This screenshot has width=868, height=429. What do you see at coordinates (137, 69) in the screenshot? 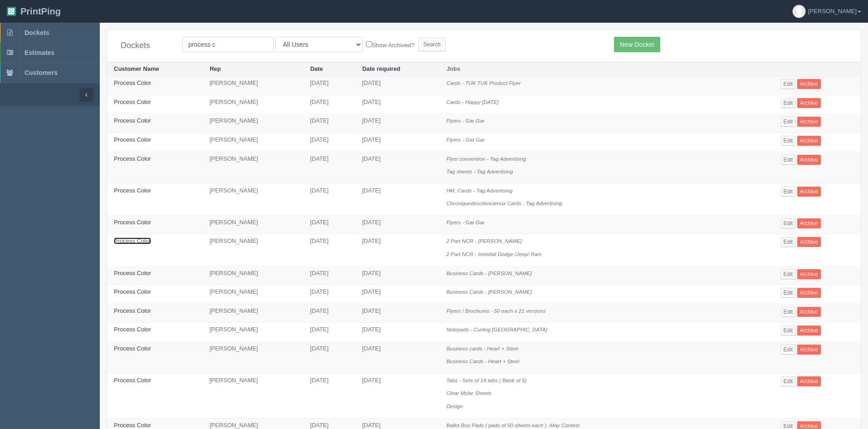
I see `a: Customer Name` at bounding box center [137, 69].